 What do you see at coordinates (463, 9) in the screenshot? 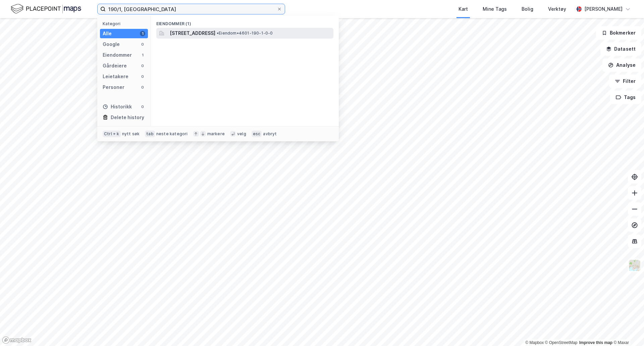
I see `div: Kart` at bounding box center [463, 9].